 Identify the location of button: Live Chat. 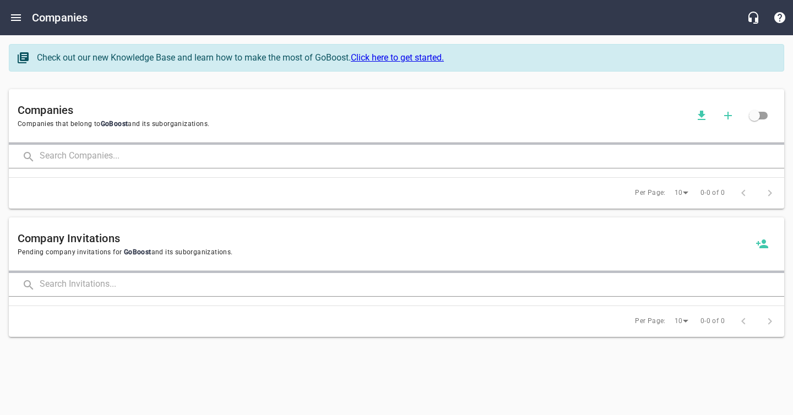
(753, 18).